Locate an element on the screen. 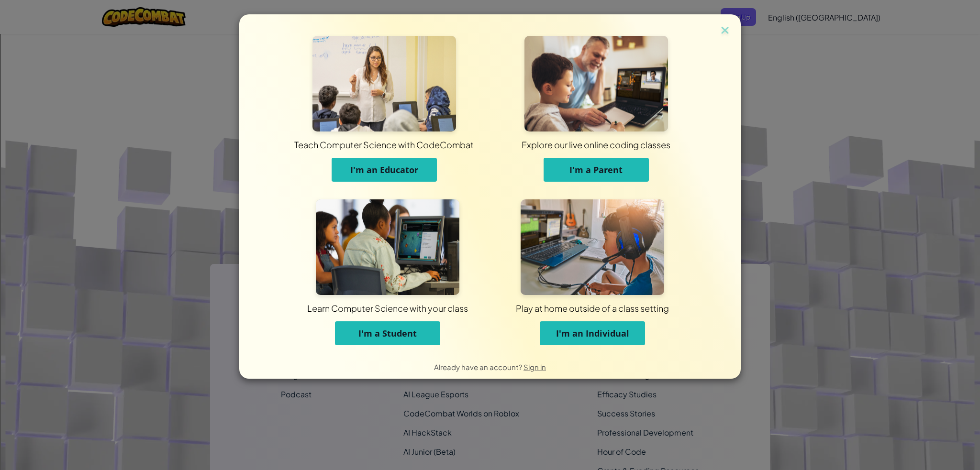 The width and height of the screenshot is (980, 470). div: Sort A > Z is located at coordinates (490, 8).